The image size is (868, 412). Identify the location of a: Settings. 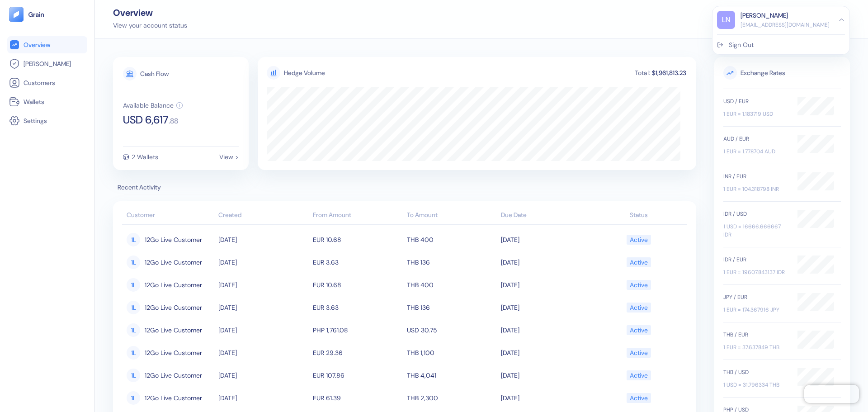
(47, 121).